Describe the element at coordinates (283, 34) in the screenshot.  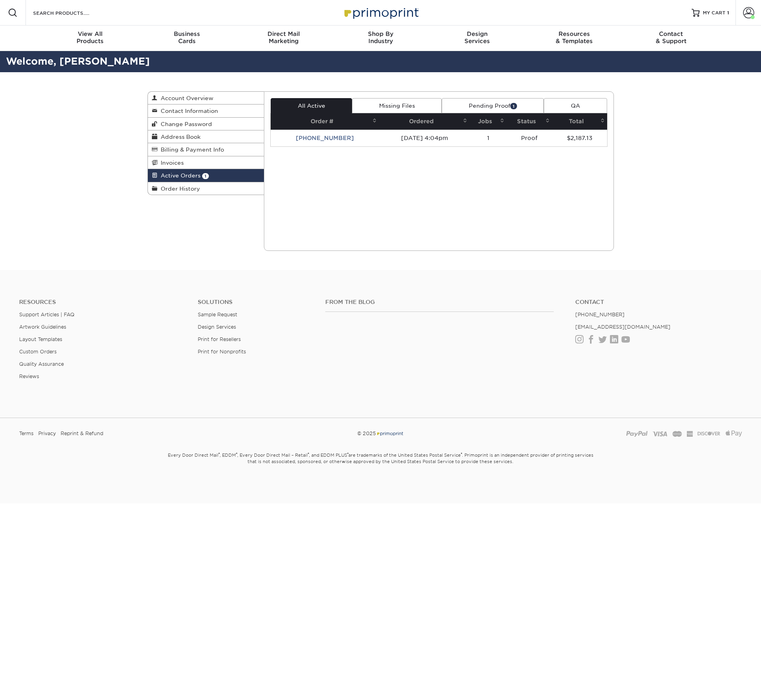
I see `span: Direct Mail` at that location.